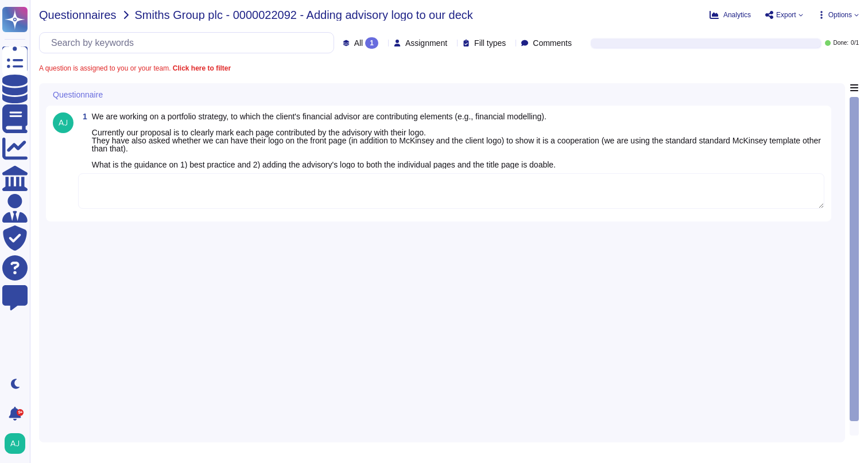  What do you see at coordinates (730, 15) in the screenshot?
I see `button: Analytics` at bounding box center [730, 15].